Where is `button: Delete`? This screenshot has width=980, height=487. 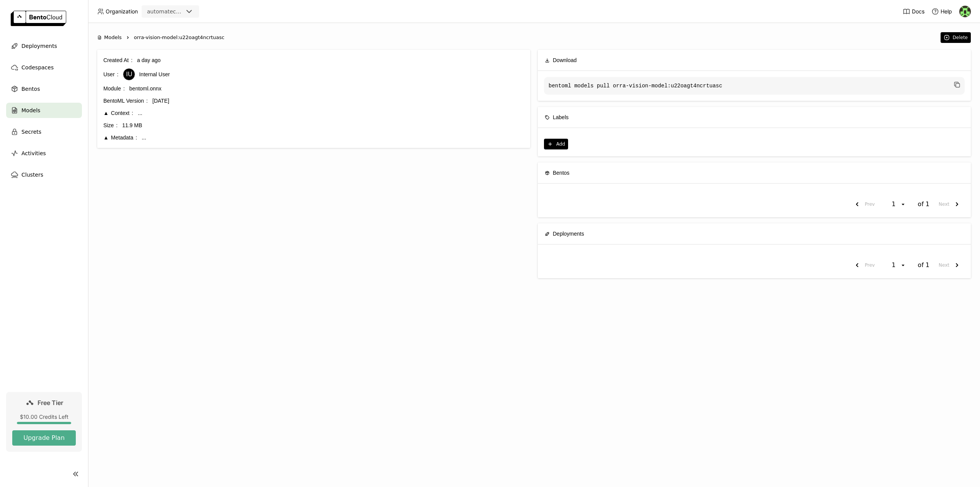 button: Delete is located at coordinates (956, 38).